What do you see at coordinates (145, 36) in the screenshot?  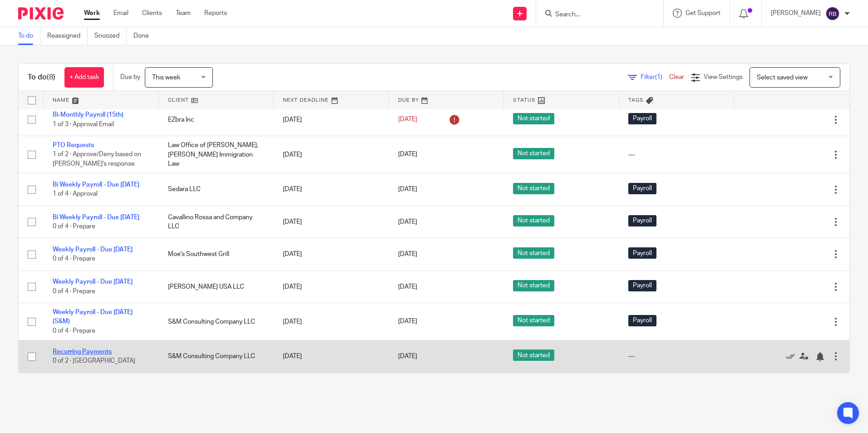 I see `a: Done` at bounding box center [145, 36].